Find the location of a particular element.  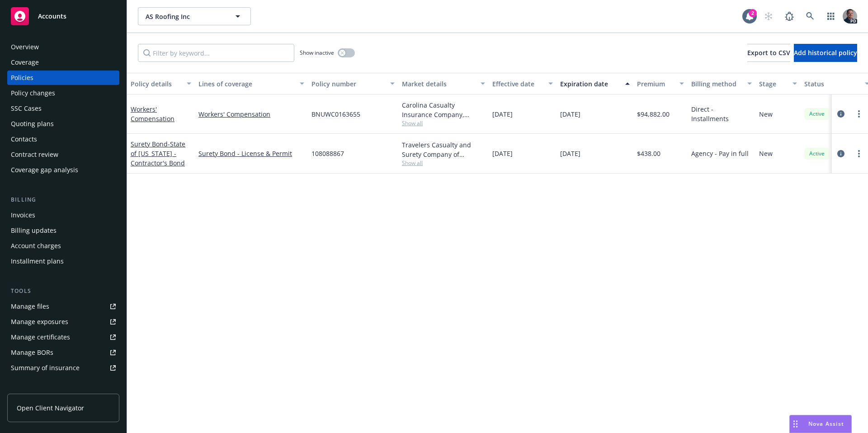

span: Show inactive is located at coordinates (317, 52).